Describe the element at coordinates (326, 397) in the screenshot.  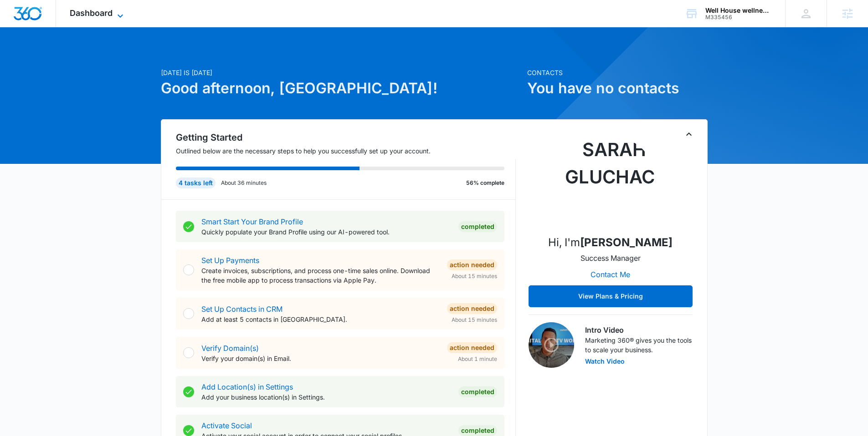
I see `p: Add your business location(s) in Settings.` at that location.